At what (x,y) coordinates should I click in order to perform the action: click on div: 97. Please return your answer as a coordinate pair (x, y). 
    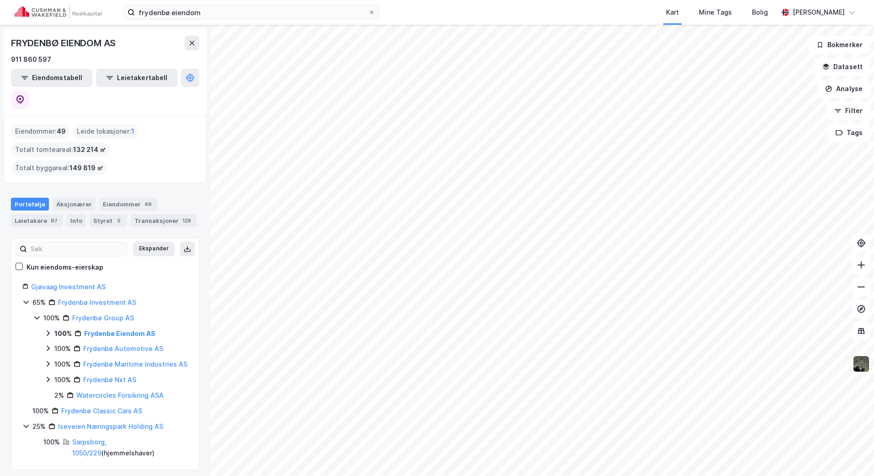
    Looking at the image, I should click on (54, 220).